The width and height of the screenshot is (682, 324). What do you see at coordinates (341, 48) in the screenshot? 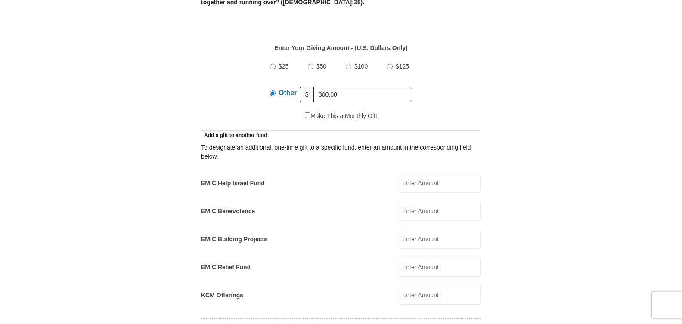
I see `strong: Enter Your Giving Amount - (U.S. Dollars Only)` at bounding box center [341, 48].